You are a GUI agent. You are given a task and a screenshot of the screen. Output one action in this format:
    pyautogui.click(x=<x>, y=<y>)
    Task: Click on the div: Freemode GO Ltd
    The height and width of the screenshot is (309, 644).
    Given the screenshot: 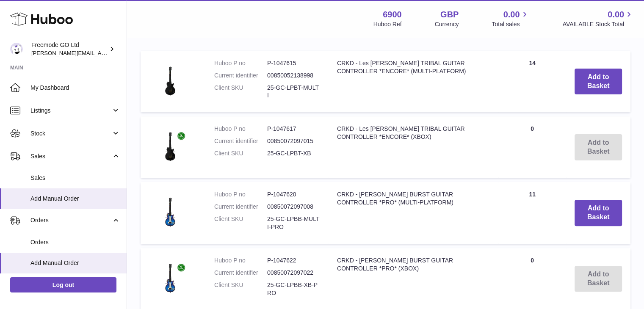 What is the action you would take?
    pyautogui.click(x=69, y=49)
    